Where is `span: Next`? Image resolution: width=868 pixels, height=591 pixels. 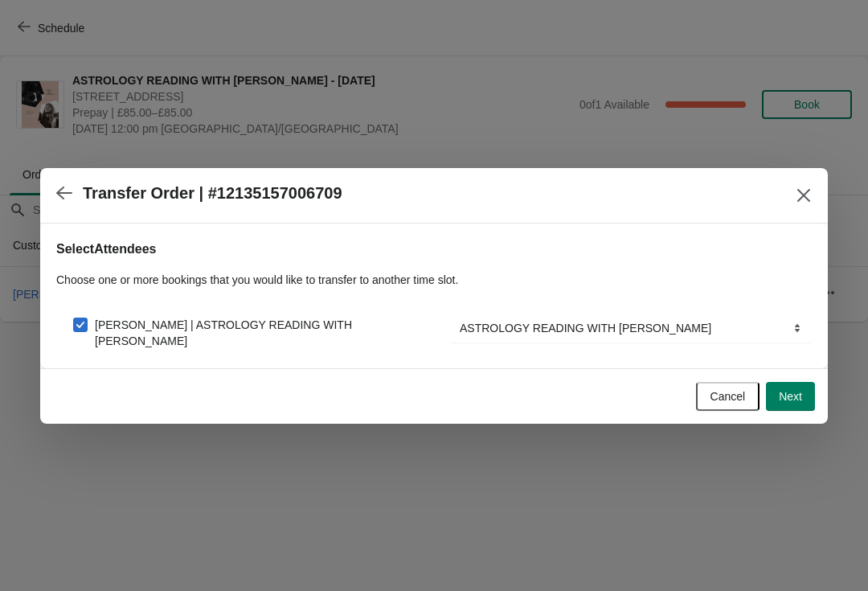
span: Next is located at coordinates (790, 397).